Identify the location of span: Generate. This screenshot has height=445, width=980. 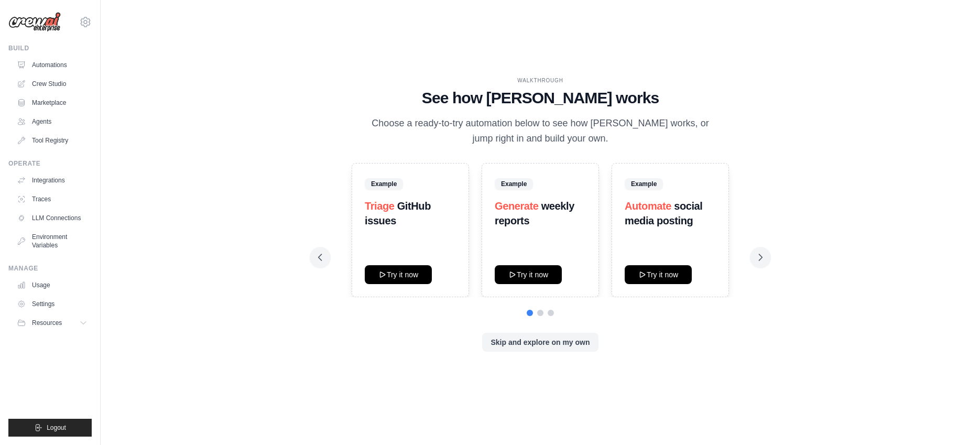
(517, 206).